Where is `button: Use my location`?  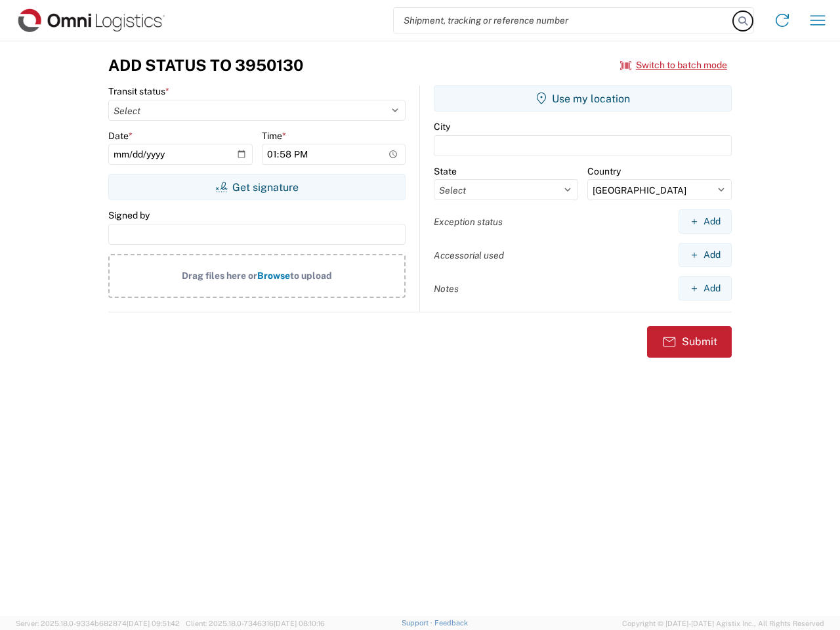
button: Use my location is located at coordinates (583, 98).